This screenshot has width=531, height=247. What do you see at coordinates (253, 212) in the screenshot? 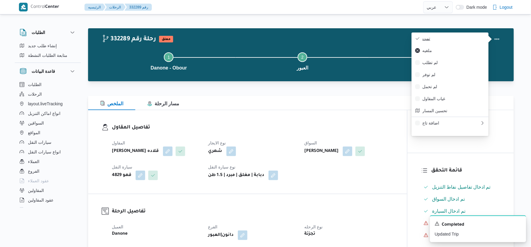
I see `h3: تفاصيل الرحلة` at bounding box center [253, 212].